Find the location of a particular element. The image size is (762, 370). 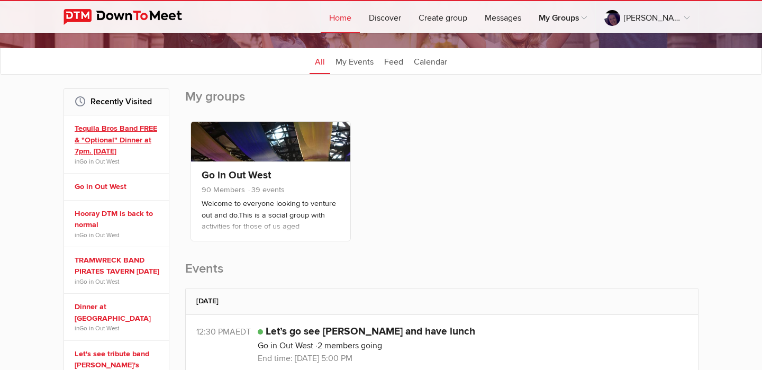

a: Calendar is located at coordinates (430, 61).